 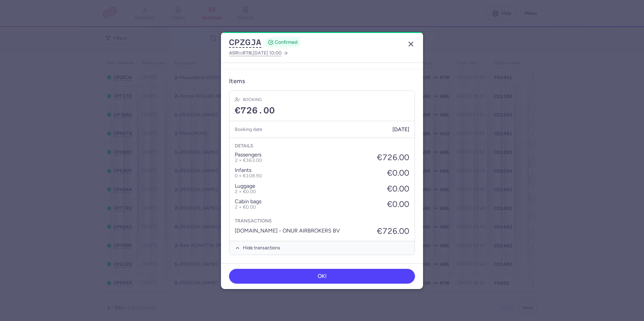 What do you see at coordinates (248, 160) in the screenshot?
I see `p: 2 × €363.00` at bounding box center [248, 160].